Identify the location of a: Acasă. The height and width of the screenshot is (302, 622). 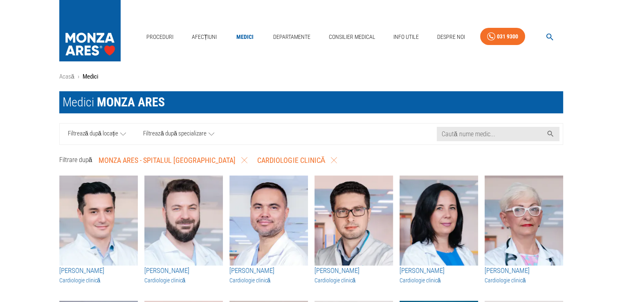
(67, 76).